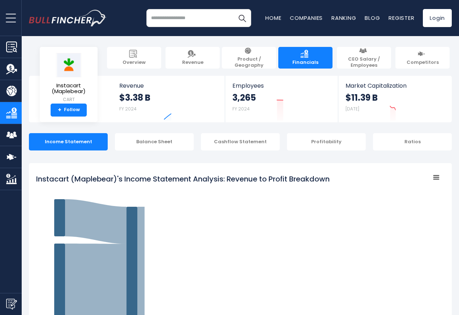 The image size is (459, 315). Describe the element at coordinates (372, 18) in the screenshot. I see `a: Blog` at that location.